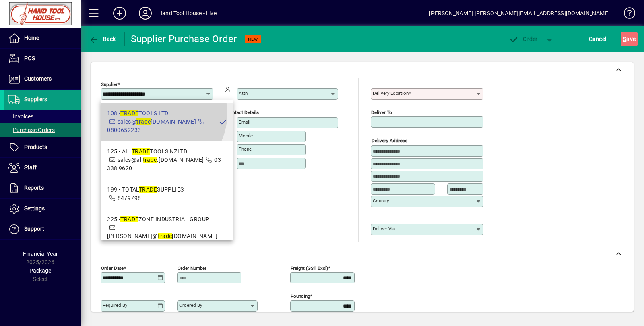 The height and width of the screenshot is (326, 644). Describe the element at coordinates (42, 189) in the screenshot. I see `a: Reports` at that location.